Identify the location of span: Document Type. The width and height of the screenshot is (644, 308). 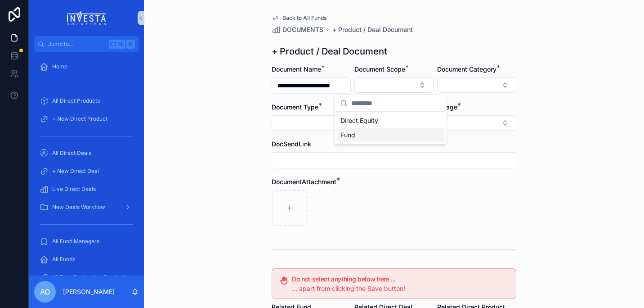
(295, 107).